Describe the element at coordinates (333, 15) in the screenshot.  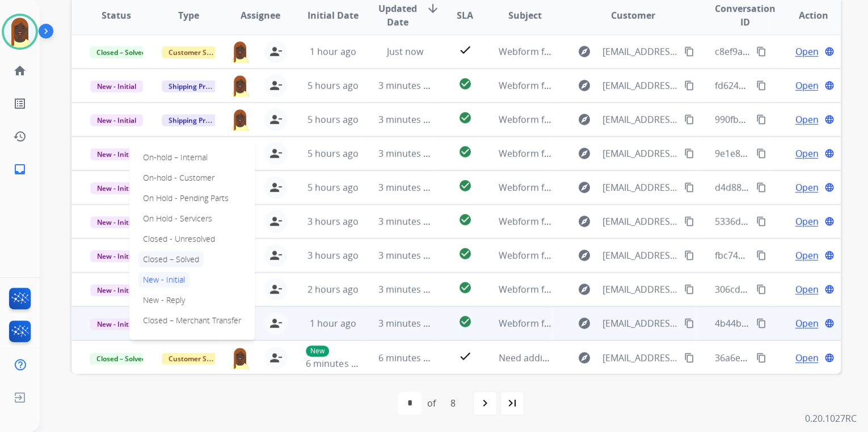
I see `span: Initial Date` at that location.